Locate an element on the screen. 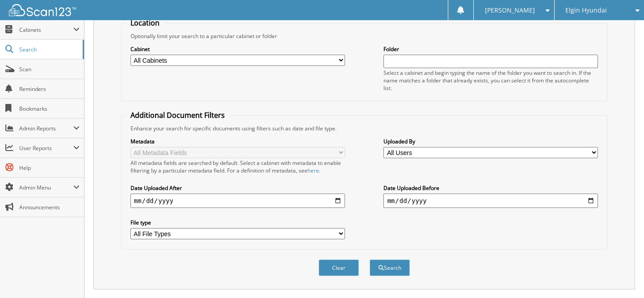 The width and height of the screenshot is (644, 298). img: scan123-logo-white.svg is located at coordinates (42, 10).